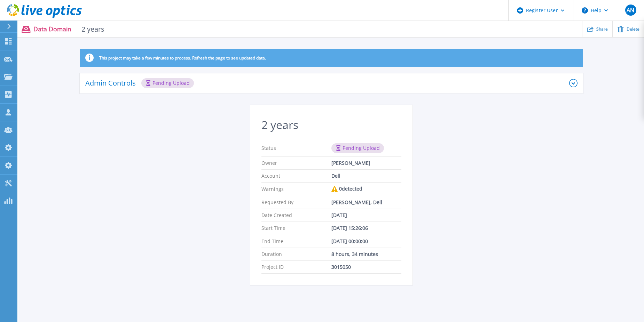  What do you see at coordinates (296, 203) in the screenshot?
I see `p: Requested By` at bounding box center [296, 203].